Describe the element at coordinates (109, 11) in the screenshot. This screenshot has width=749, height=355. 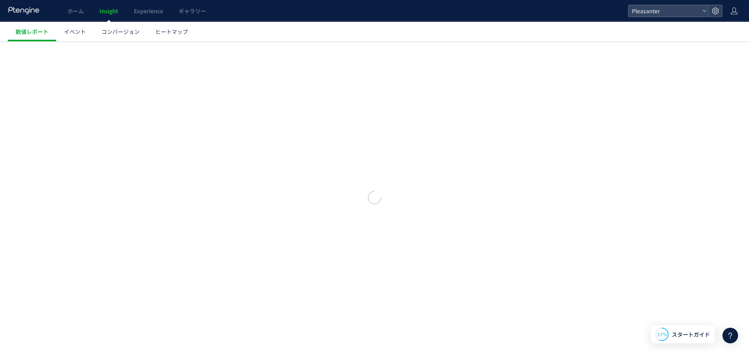
I see `span: Insight` at that location.